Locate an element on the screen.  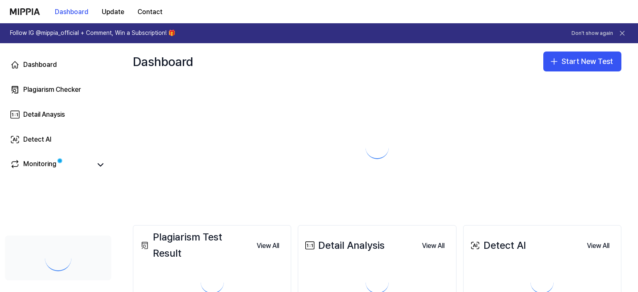
a: Plagiarism Checker is located at coordinates (58, 90).